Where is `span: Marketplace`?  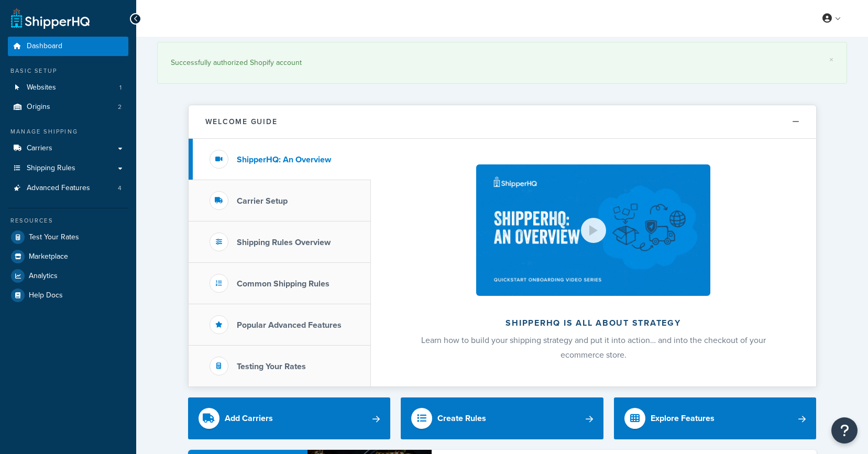
span: Marketplace is located at coordinates (48, 257).